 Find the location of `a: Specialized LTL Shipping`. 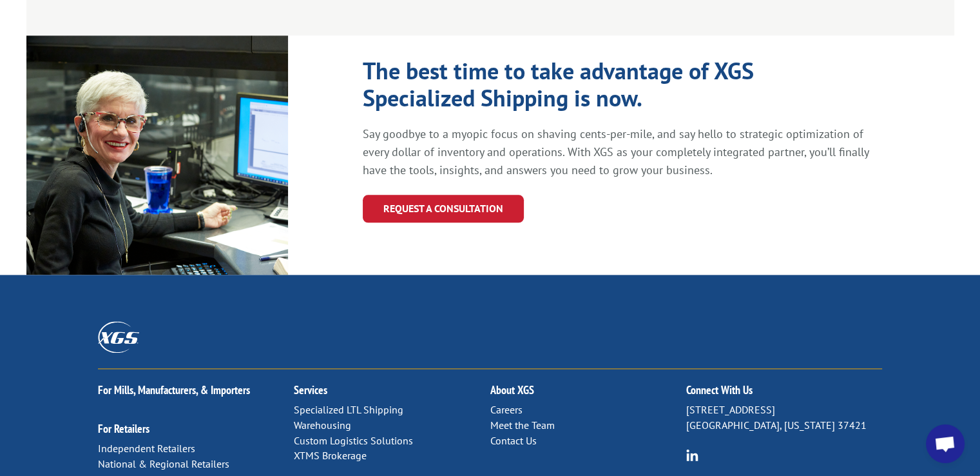

a: Specialized LTL Shipping is located at coordinates (349, 409).